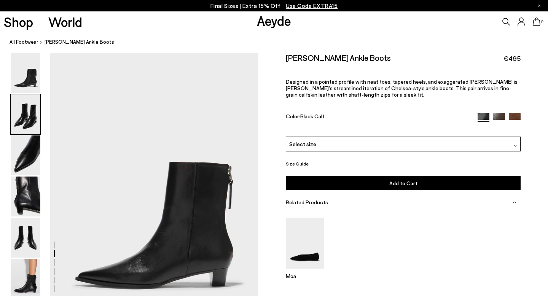 The image size is (548, 296). I want to click on p: Final Sizes | Extra 15% Off, so click(274, 6).